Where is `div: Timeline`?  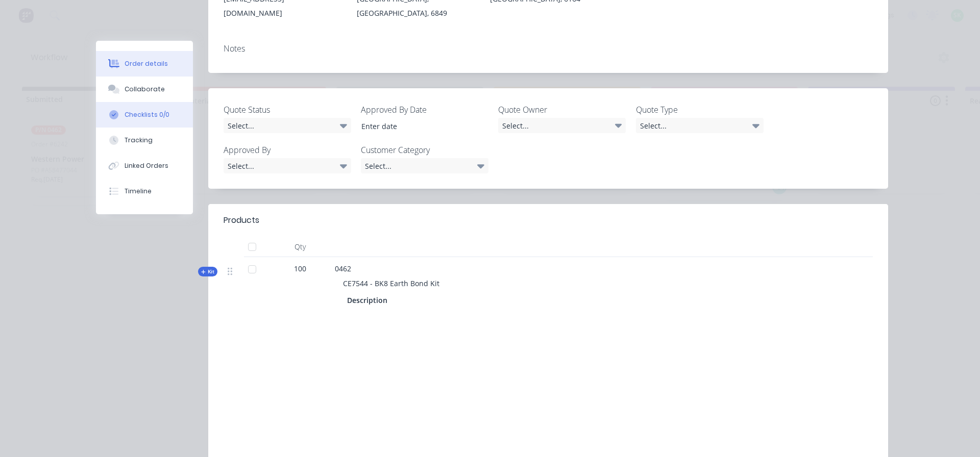 div: Timeline is located at coordinates (138, 191).